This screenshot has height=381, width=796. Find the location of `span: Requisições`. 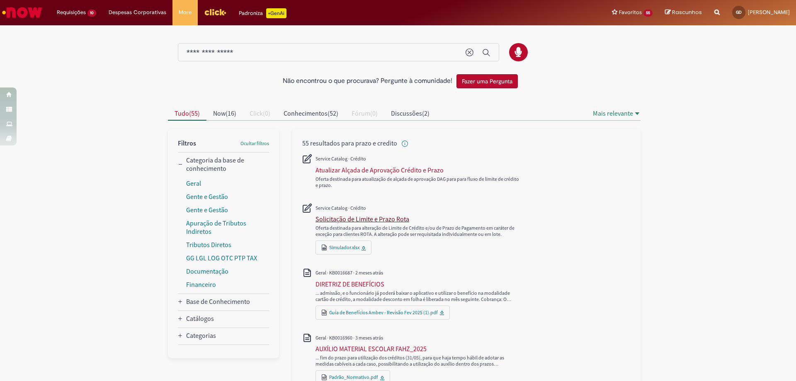

span: Requisições is located at coordinates (71, 12).